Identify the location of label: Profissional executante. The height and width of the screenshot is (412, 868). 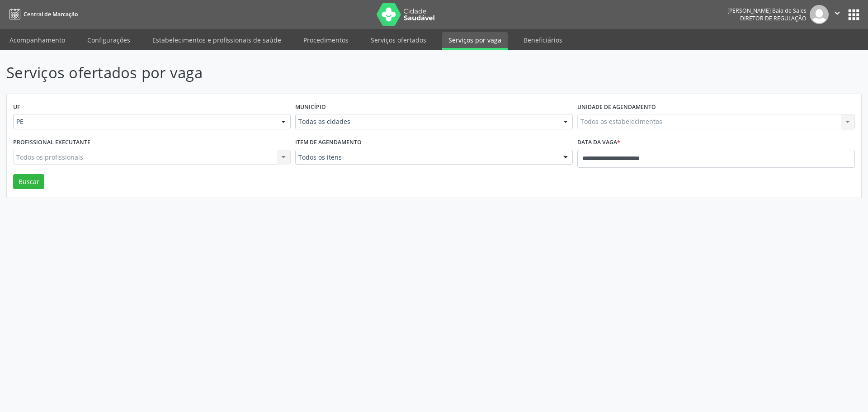
(51, 143).